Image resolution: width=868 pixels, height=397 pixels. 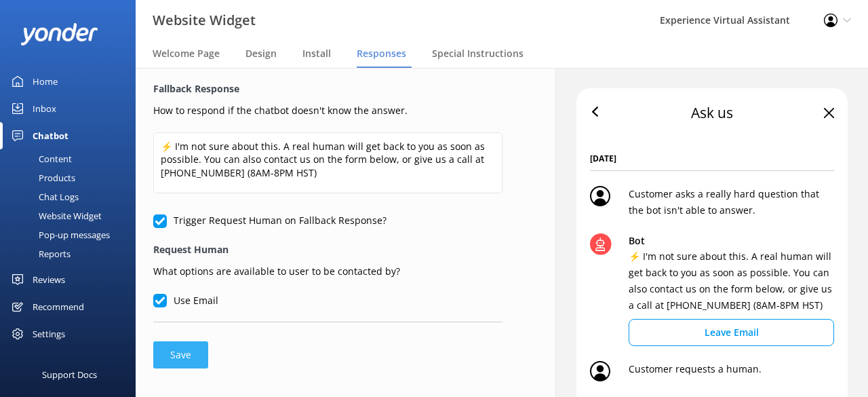 I want to click on textarea: ⚡ I'm not sure about this. A real human will get back to you as soon as possible. You can also co..., so click(x=327, y=163).